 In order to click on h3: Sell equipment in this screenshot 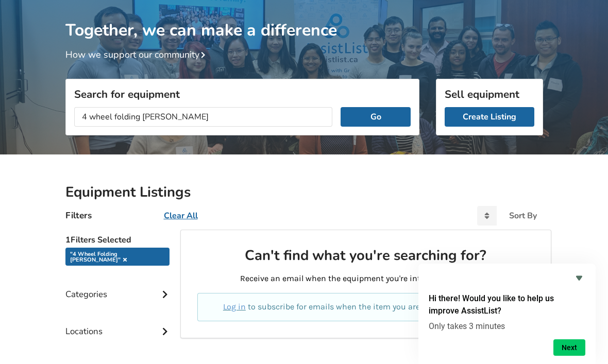, I will do `click(489, 94)`.